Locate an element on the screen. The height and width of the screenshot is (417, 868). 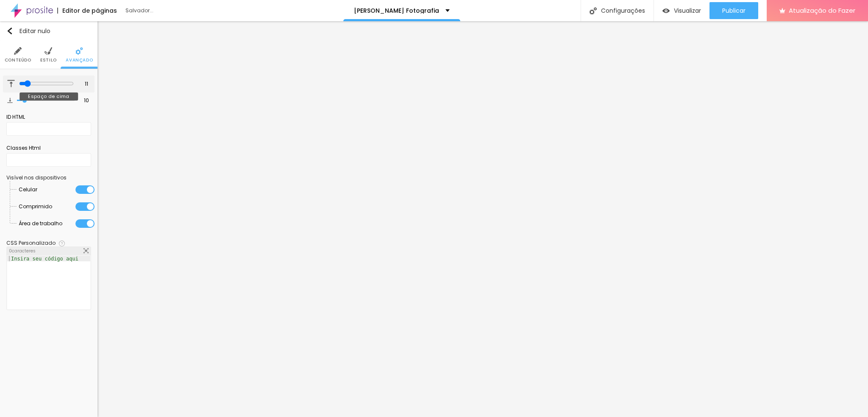
button: Publicar is located at coordinates (734, 11).